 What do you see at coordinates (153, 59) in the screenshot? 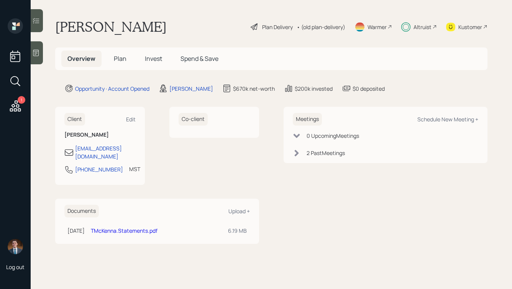
I see `span: Invest` at bounding box center [153, 59].